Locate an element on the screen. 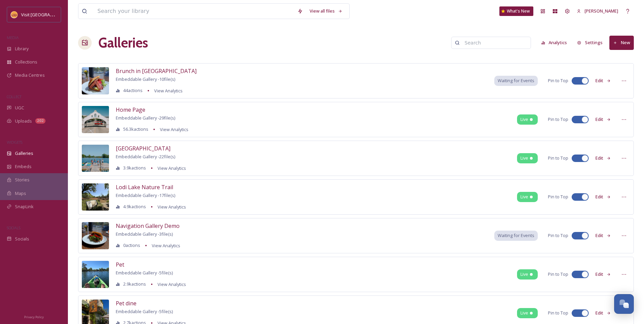  a: View all files is located at coordinates (326, 11).